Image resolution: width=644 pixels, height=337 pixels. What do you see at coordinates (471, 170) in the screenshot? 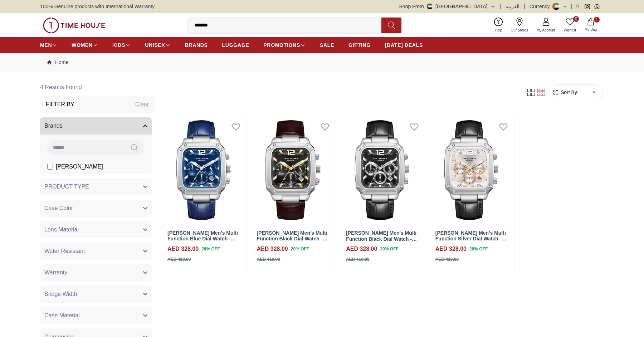
I see `img: Lee Cooper Men's Multi Function Silver Dial Watch - LC08184.331` at bounding box center [471, 170].